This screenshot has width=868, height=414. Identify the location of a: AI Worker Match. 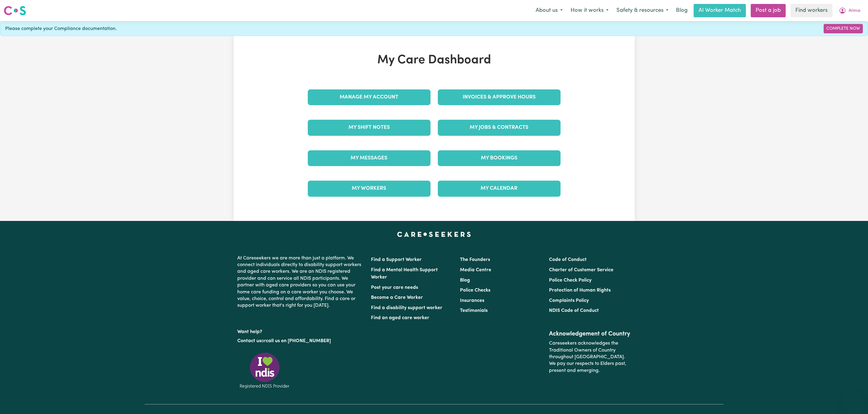
(719, 11).